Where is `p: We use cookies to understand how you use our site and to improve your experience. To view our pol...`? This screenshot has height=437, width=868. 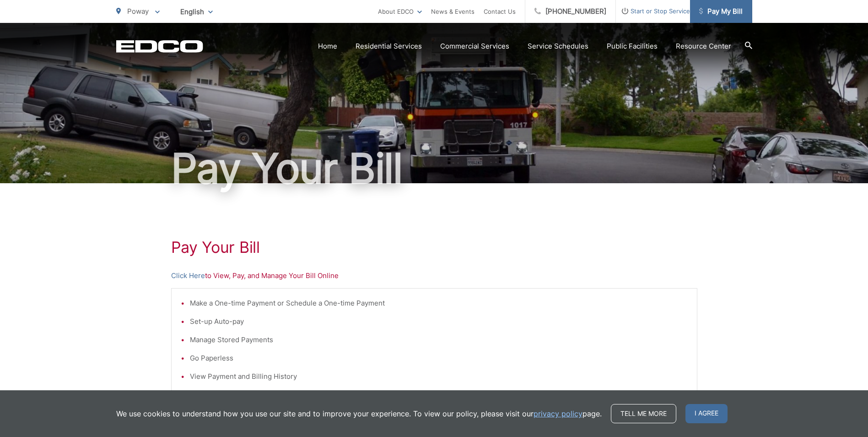 p: We use cookies to understand how you use our site and to improve your experience. To view our pol... is located at coordinates (359, 414).